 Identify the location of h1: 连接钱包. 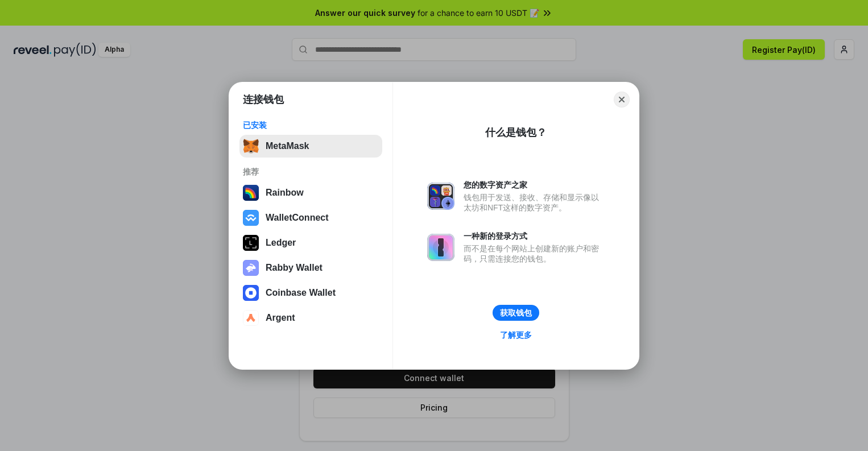
(263, 99).